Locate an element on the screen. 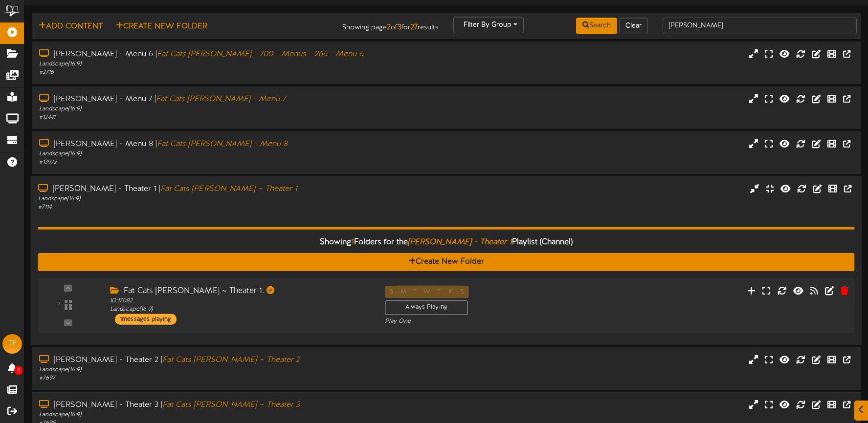 The image size is (868, 423). div: Always Playing is located at coordinates (426, 308).